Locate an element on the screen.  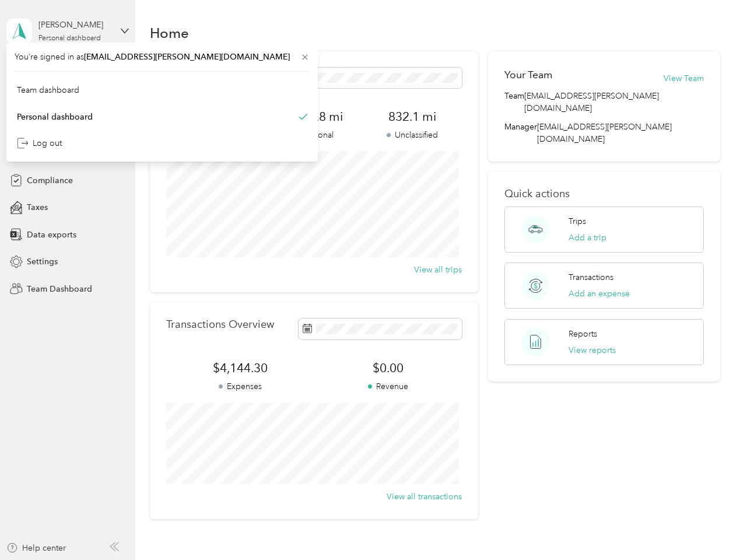
button: View reports is located at coordinates (592, 350).